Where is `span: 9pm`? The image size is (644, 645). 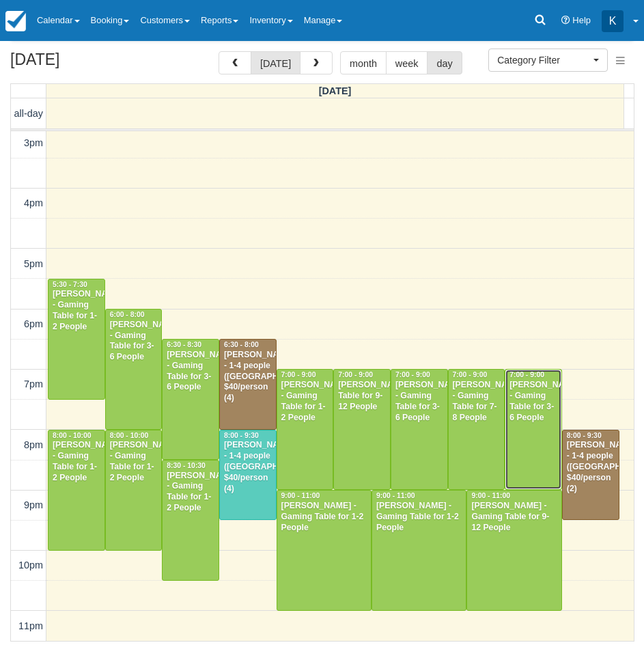
span: 9pm is located at coordinates (33, 505).